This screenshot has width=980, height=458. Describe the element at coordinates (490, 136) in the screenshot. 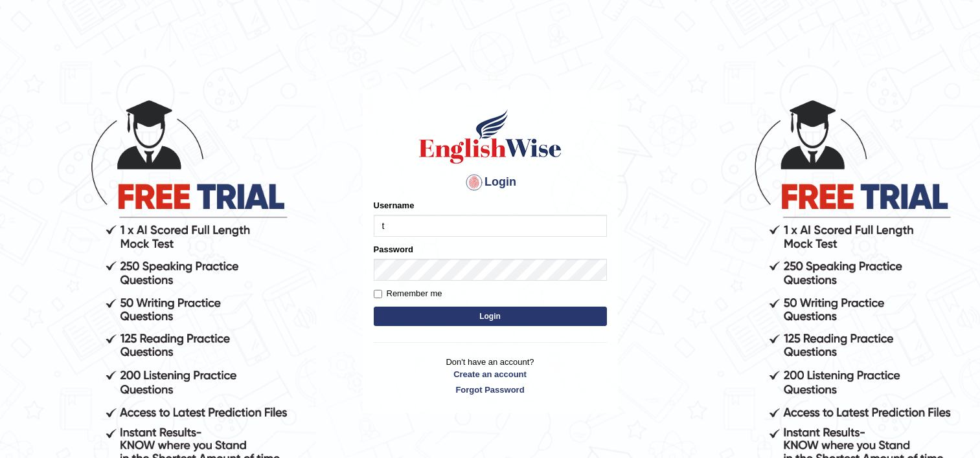

I see `img: Logo of English Wise sign in for intelligent practice with AI` at that location.